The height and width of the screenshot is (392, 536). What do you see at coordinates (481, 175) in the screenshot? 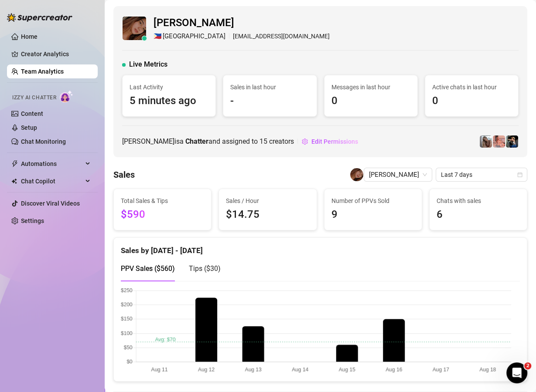
I see `span: Last 7 days` at bounding box center [481, 175].